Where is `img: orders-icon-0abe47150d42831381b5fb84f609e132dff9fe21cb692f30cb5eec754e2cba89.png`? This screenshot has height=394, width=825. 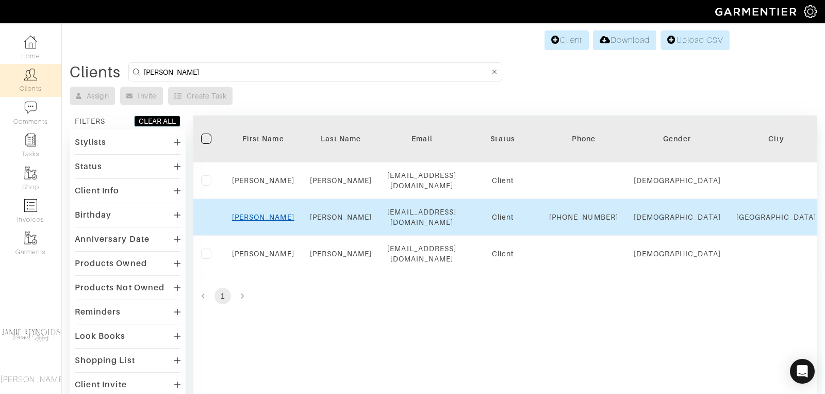 img: orders-icon-0abe47150d42831381b5fb84f609e132dff9fe21cb692f30cb5eec754e2cba89.png is located at coordinates (30, 205).